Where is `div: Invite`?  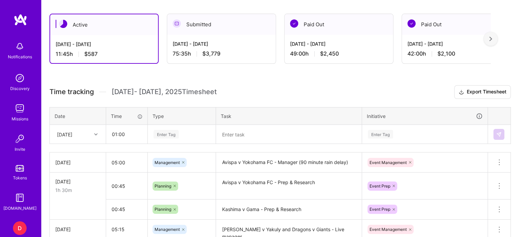 div: Invite is located at coordinates (20, 149).